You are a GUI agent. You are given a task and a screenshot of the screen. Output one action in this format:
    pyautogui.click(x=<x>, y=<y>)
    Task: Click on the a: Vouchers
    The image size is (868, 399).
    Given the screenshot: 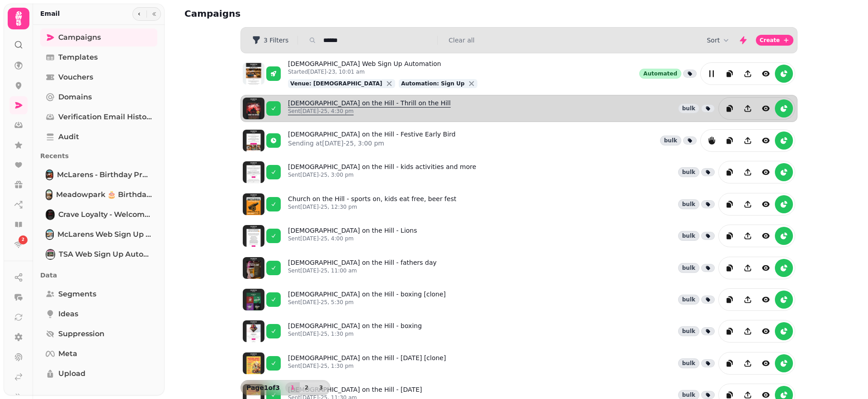 What is the action you would take?
    pyautogui.click(x=99, y=77)
    